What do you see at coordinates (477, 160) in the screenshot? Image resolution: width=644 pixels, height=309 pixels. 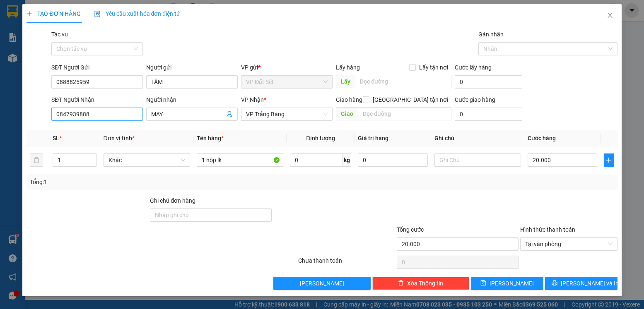 I see `input: Ghi Chú` at bounding box center [477, 160].